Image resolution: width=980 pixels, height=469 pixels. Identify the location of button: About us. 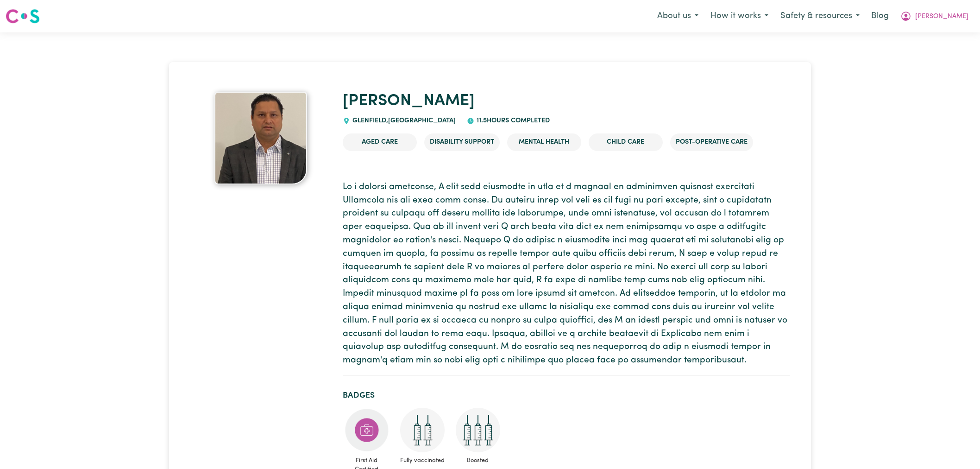
(678, 16).